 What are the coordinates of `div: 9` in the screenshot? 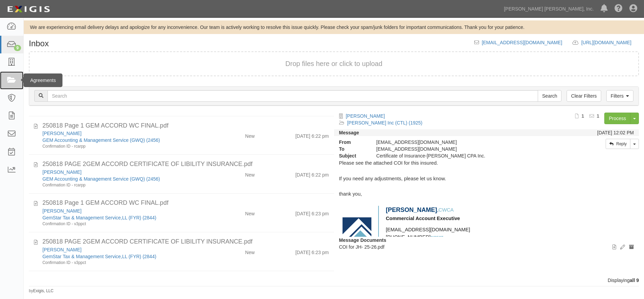 It's located at (18, 48).